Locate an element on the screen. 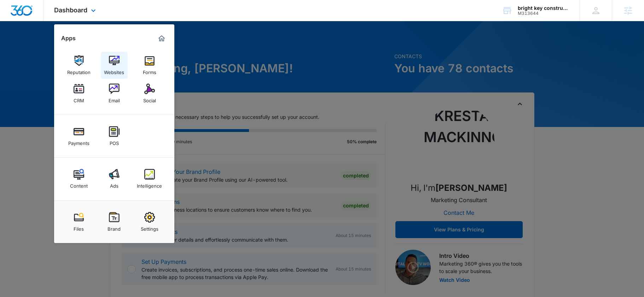 The width and height of the screenshot is (644, 297). div: Content is located at coordinates (79, 184).